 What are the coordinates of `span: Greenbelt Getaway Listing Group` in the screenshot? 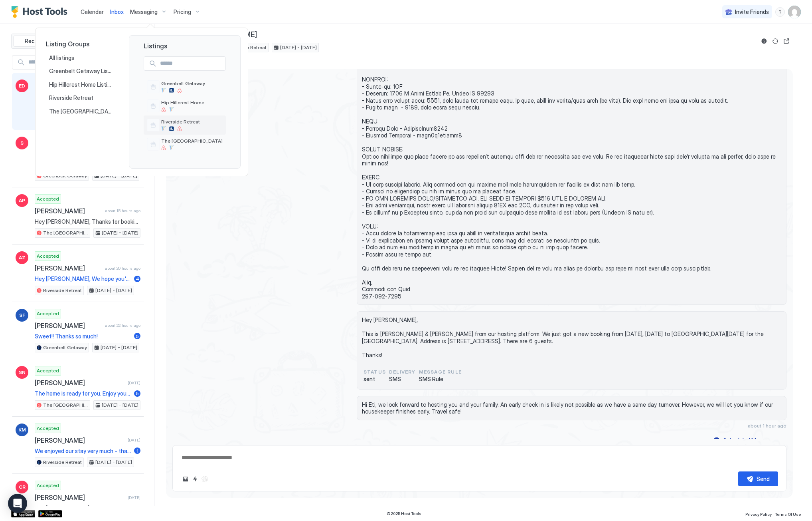 It's located at (81, 71).